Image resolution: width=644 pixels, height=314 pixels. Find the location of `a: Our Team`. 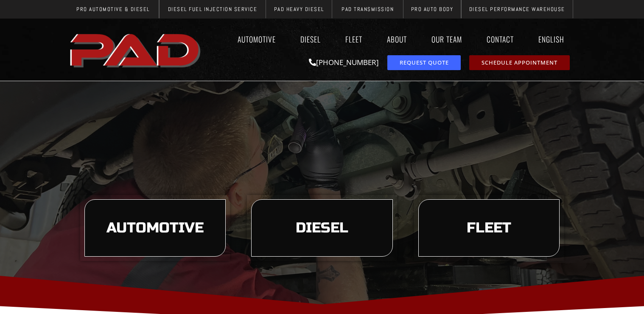

a: Our Team is located at coordinates (447, 39).